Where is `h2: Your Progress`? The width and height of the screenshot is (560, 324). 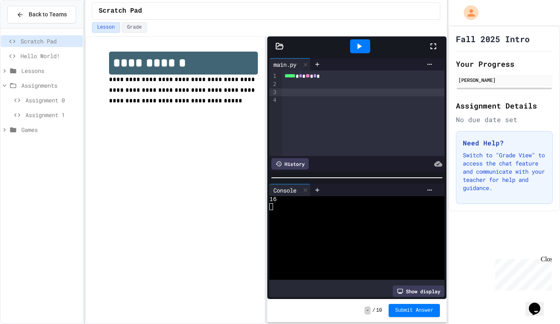 h2: Your Progress is located at coordinates (504, 64).